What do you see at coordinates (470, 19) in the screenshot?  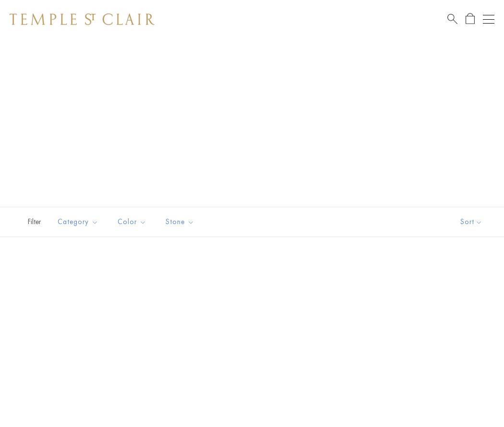 I see `a: Open Shopping Bag` at bounding box center [470, 19].